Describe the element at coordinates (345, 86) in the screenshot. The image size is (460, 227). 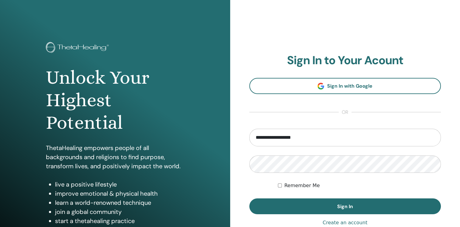
I see `a: Sign In with Google` at that location.